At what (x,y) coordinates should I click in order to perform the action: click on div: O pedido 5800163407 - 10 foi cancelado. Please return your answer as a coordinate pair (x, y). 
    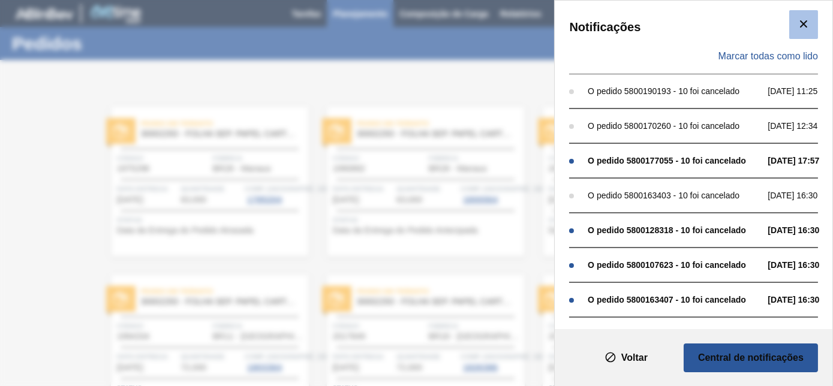
    Looking at the image, I should click on (674, 300).